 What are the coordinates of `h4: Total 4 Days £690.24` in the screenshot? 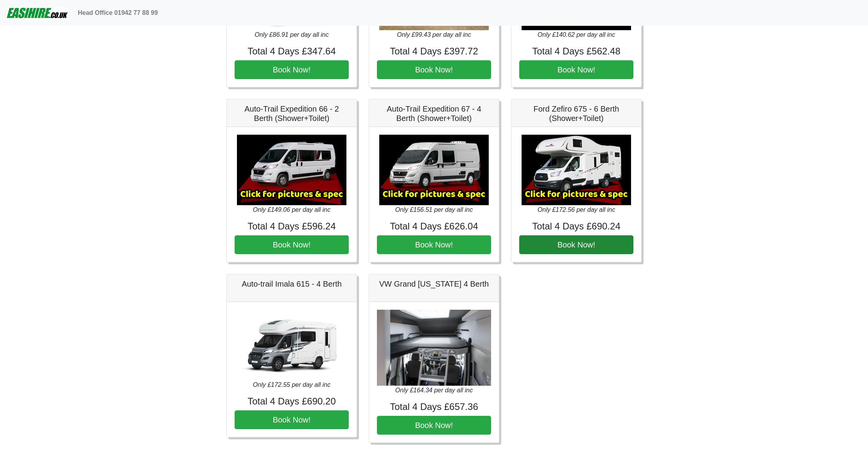 It's located at (577, 226).